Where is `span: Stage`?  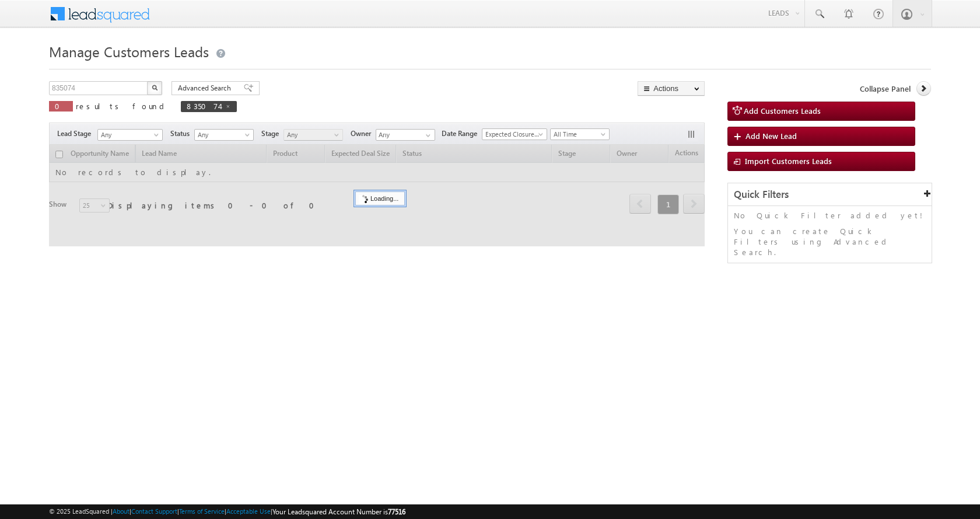 span: Stage is located at coordinates (272, 134).